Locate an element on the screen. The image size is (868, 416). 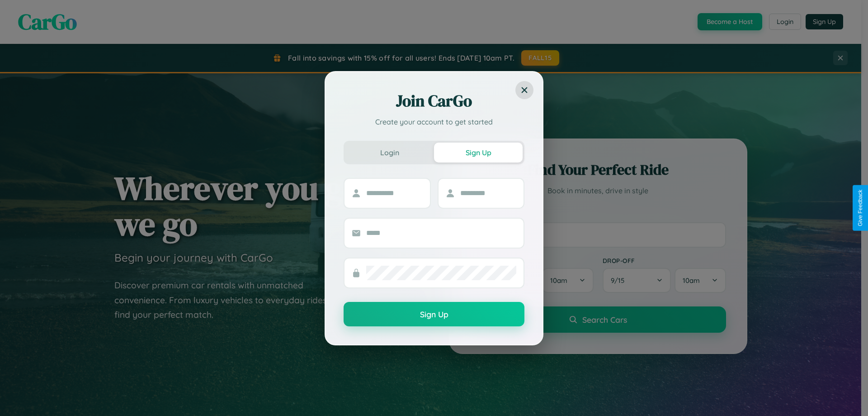
p: Create your account to get started is located at coordinates (434, 122).